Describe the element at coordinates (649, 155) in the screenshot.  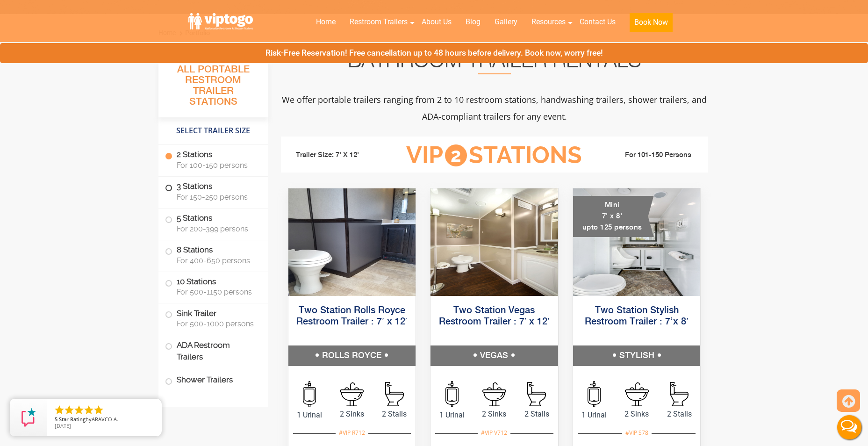
I see `li: For 101-150 Persons` at that location.